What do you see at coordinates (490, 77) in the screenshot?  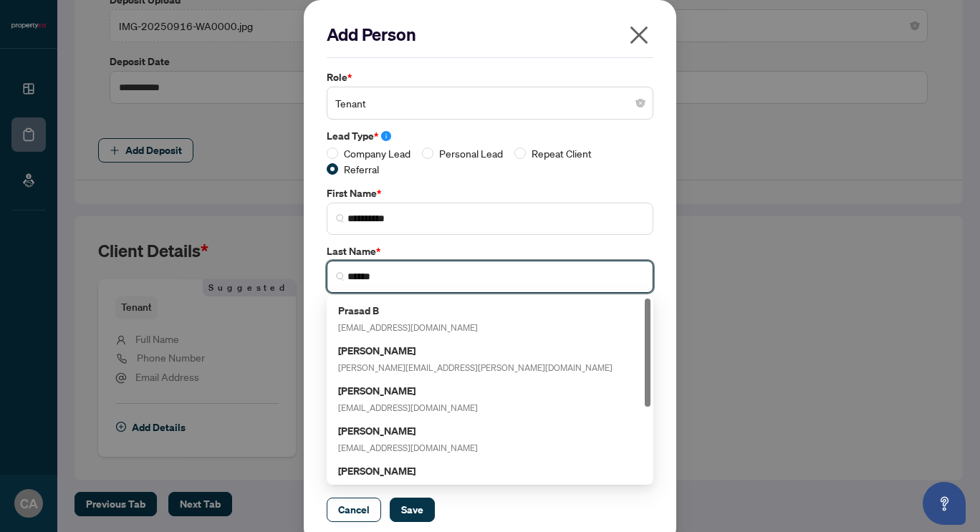 I see `label: Role` at bounding box center [490, 77].